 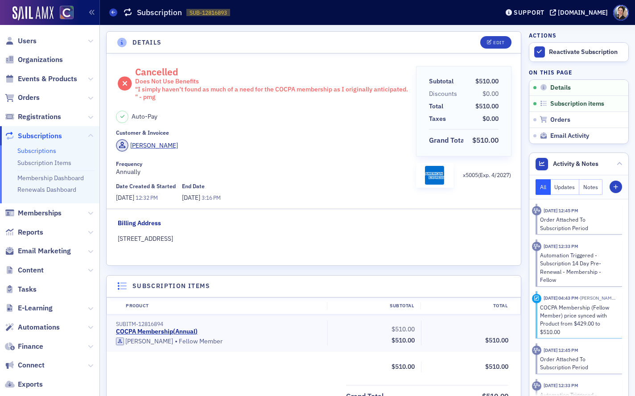 What do you see at coordinates (139, 223) in the screenshot?
I see `div: Billing Address` at bounding box center [139, 223].